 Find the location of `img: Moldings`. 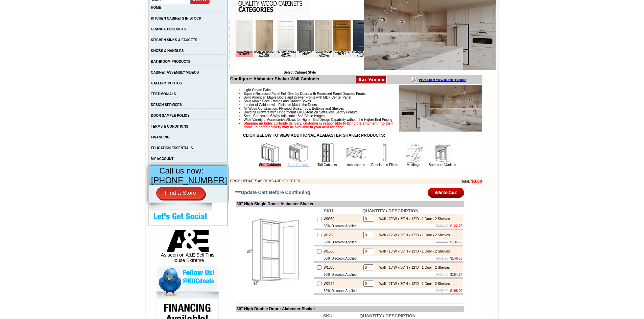

img: Moldings is located at coordinates (414, 153).